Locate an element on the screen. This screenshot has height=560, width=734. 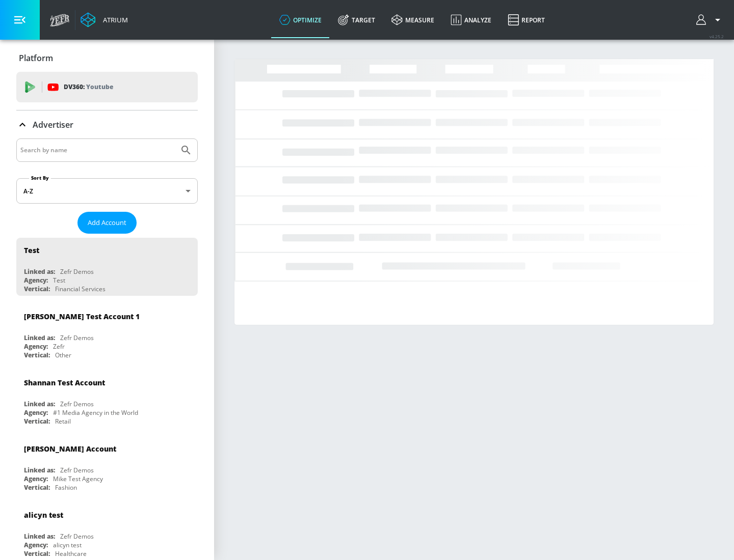
div: Advertiser is located at coordinates (107, 125).